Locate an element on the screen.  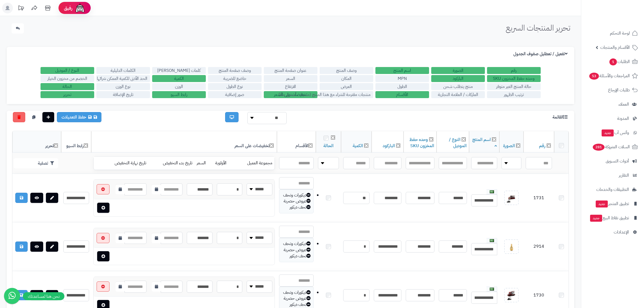
label: الأقسام is located at coordinates (402, 95).